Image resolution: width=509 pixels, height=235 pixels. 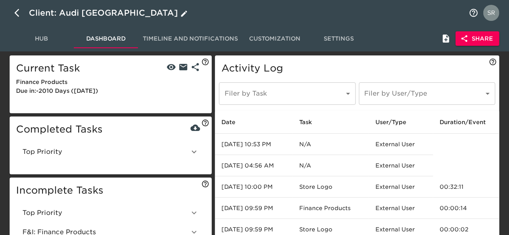 I want to click on a: External Link, so click(x=195, y=66).